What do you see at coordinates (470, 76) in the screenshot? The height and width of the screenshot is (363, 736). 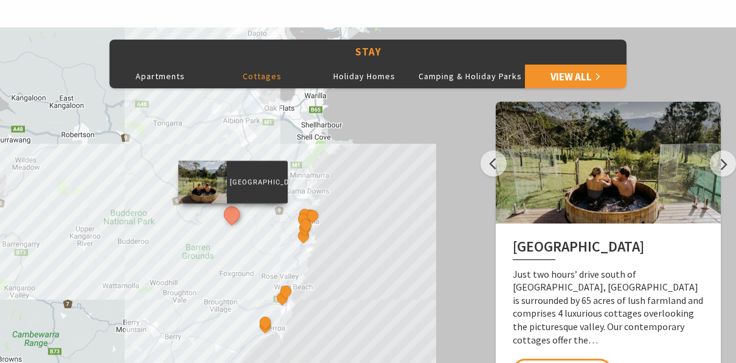 I see `button: Camping & Holiday Parks` at bounding box center [470, 76].